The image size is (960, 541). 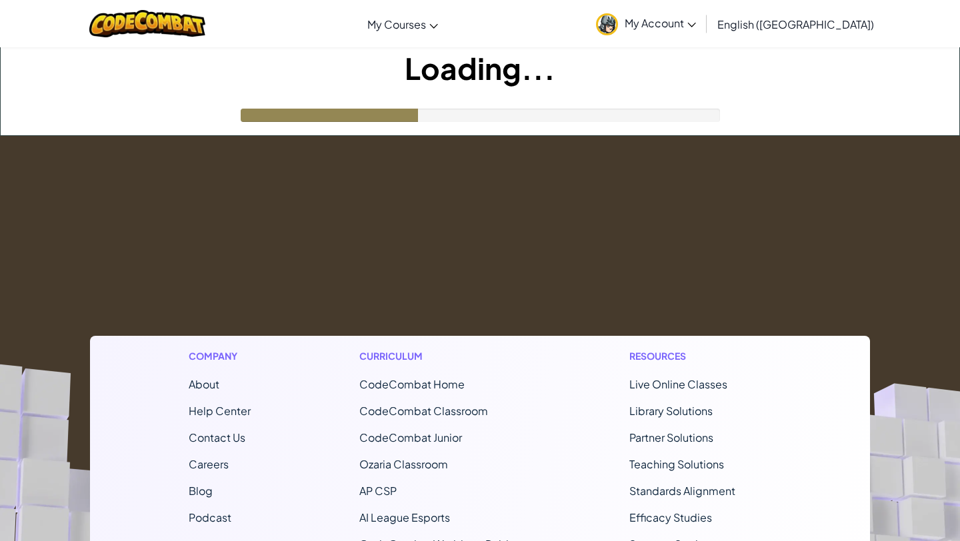 I want to click on h1: Loading..., so click(x=480, y=68).